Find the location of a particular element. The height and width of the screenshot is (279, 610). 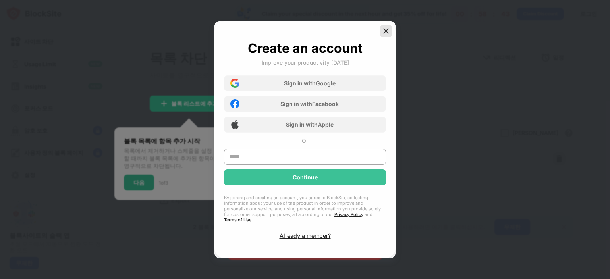

img: google-icon.png is located at coordinates (235, 83).